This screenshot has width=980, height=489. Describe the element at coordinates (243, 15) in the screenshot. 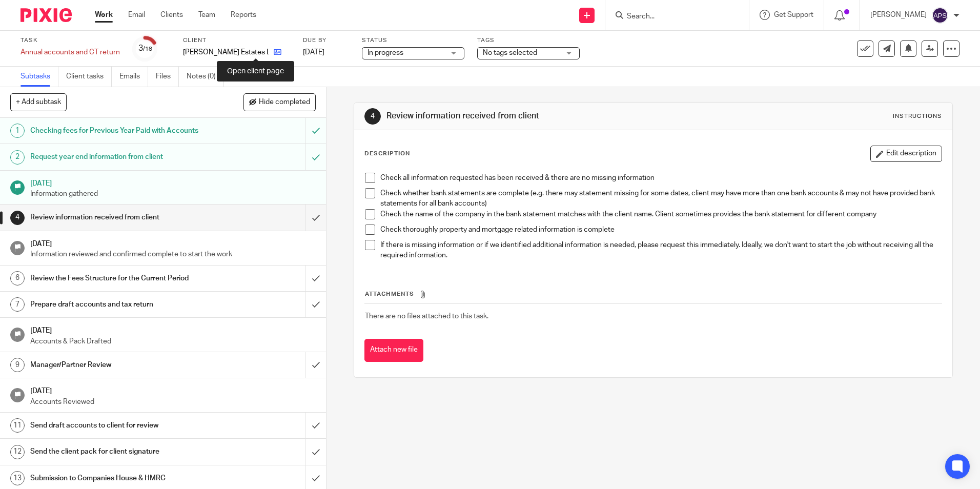

I see `a: Reports` at that location.